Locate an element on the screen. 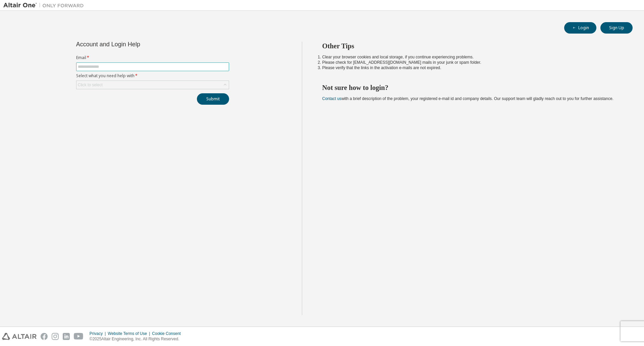  h2: Not sure how to login? is located at coordinates (472, 88).